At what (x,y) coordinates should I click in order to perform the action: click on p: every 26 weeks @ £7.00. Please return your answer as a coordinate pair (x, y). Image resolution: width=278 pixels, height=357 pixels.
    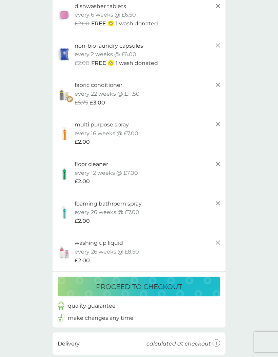
    Looking at the image, I should click on (107, 213).